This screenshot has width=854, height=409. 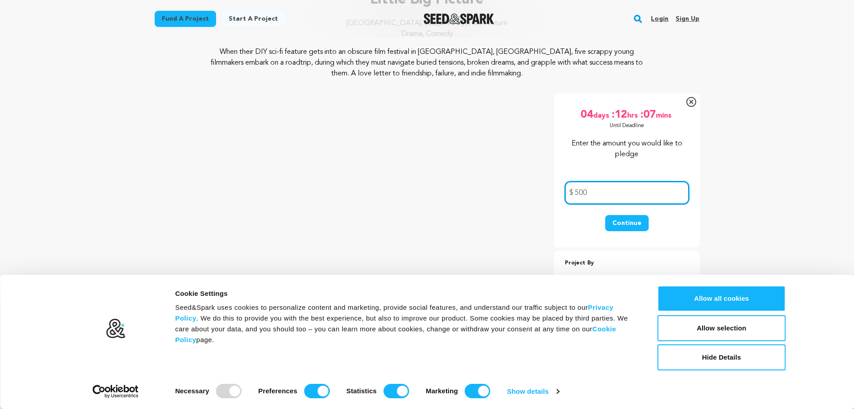 What do you see at coordinates (175, 380) in the screenshot?
I see `legend: Consent Selection` at bounding box center [175, 380].